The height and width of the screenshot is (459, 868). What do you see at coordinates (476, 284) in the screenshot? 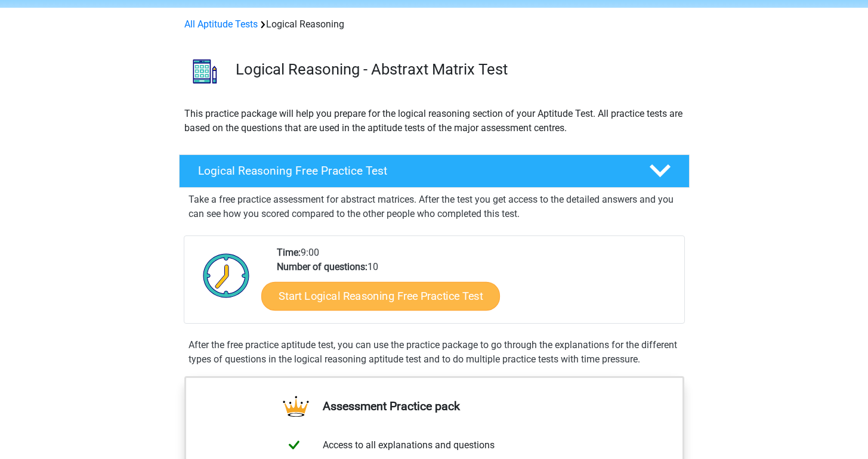
I see `div: 9:00 10` at bounding box center [476, 284].